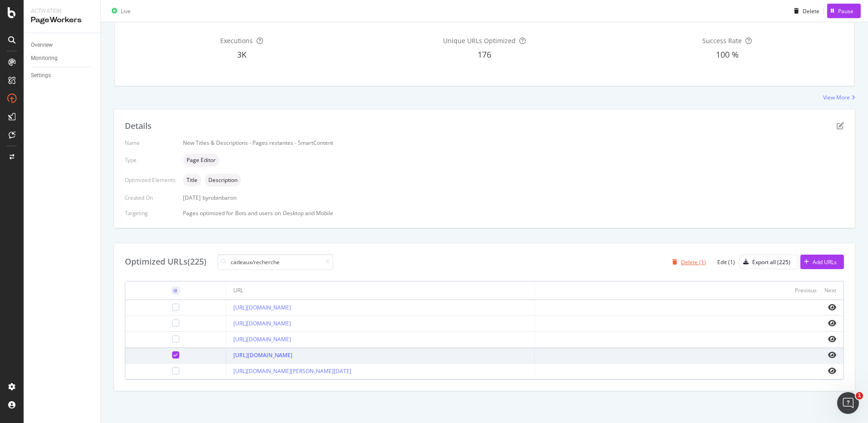 This screenshot has height=423, width=868. I want to click on div: Optimized Elements, so click(150, 179).